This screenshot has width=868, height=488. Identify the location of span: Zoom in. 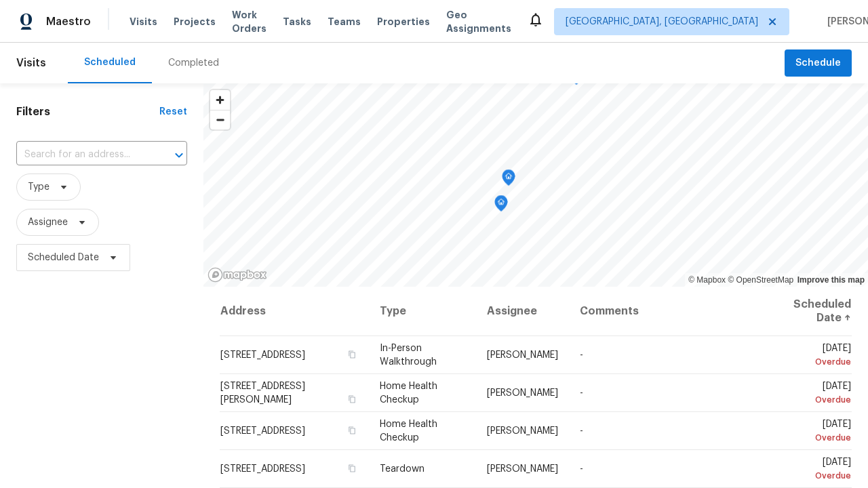
(220, 99).